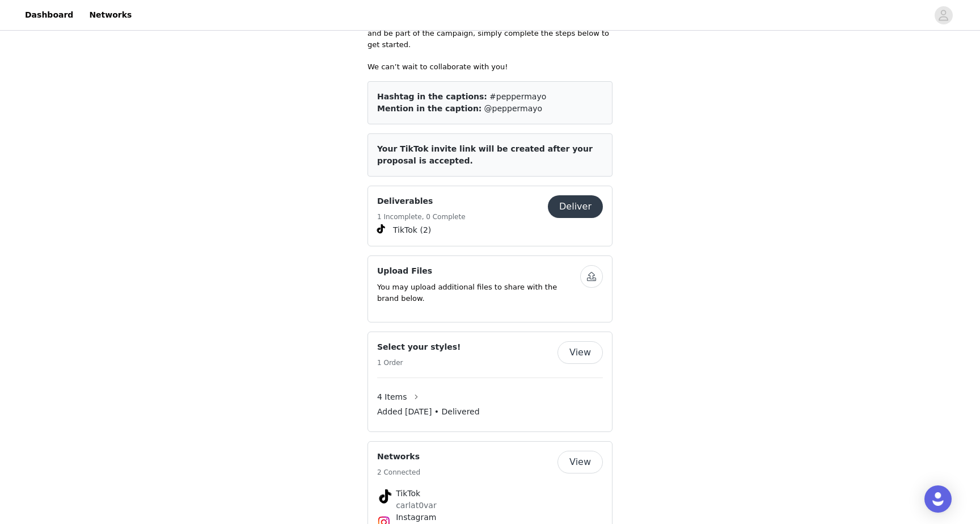  I want to click on p: carlat0var, so click(490, 505).